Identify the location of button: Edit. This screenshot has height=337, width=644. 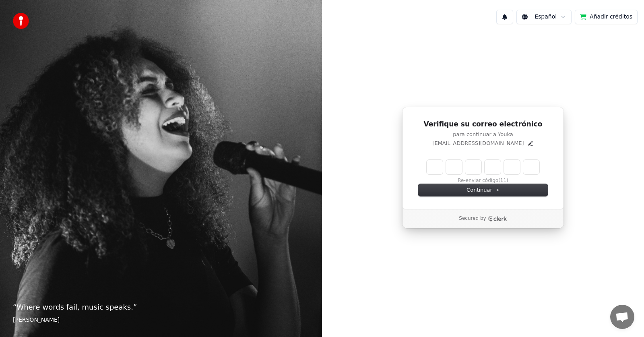
(530, 143).